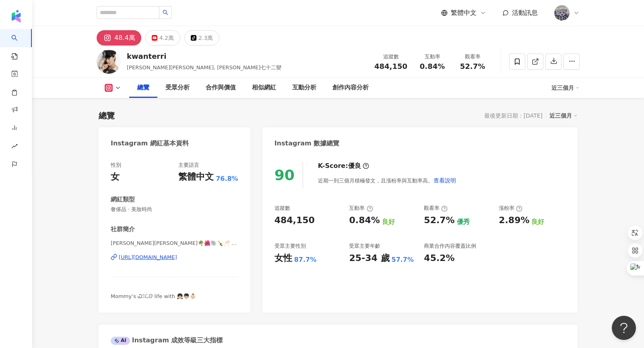  What do you see at coordinates (350, 88) in the screenshot?
I see `div: 創作內容分析` at bounding box center [350, 88].